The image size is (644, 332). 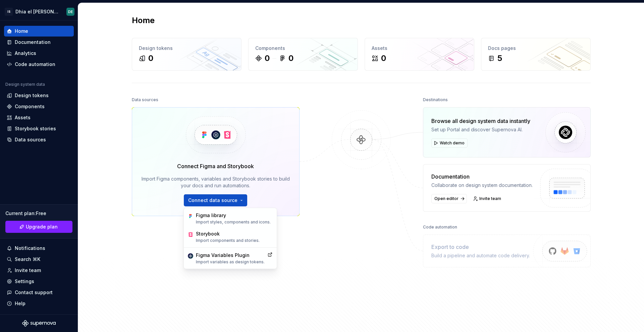 What do you see at coordinates (435, 100) in the screenshot?
I see `div: Destinations` at bounding box center [435, 100].